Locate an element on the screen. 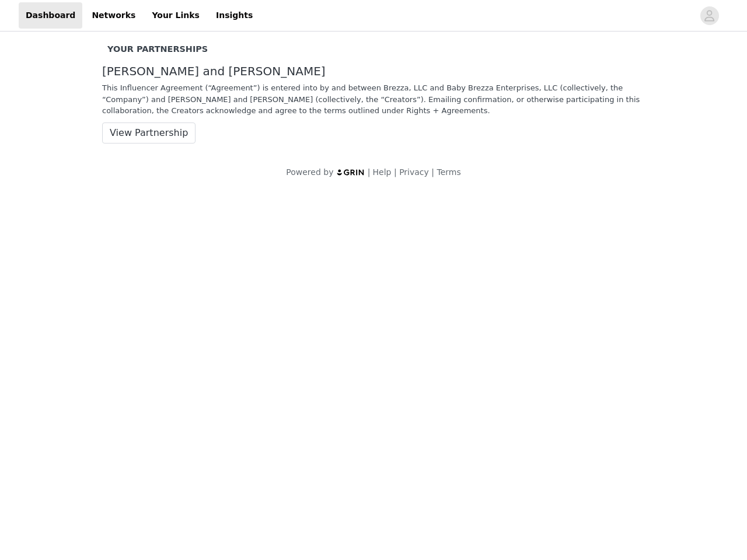 This screenshot has height=560, width=747. div: Your Partnerships is located at coordinates (373, 49).